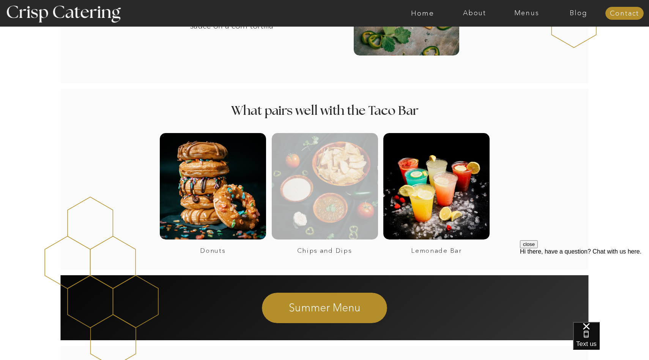  I want to click on a: About, so click(475, 13).